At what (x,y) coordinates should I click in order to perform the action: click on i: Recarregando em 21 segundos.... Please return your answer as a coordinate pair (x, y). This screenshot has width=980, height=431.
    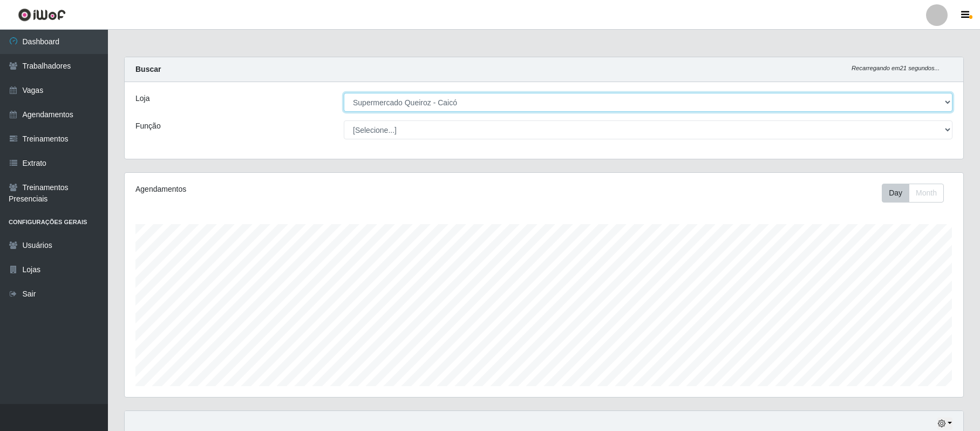
    Looking at the image, I should click on (896, 68).